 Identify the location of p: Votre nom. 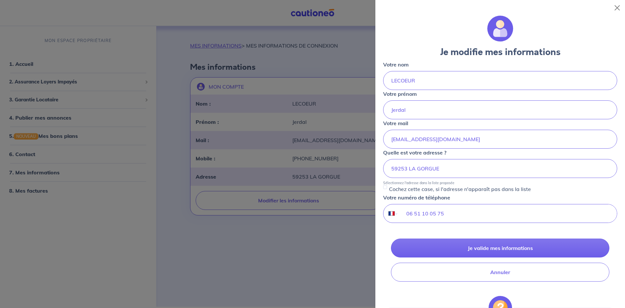
(396, 65).